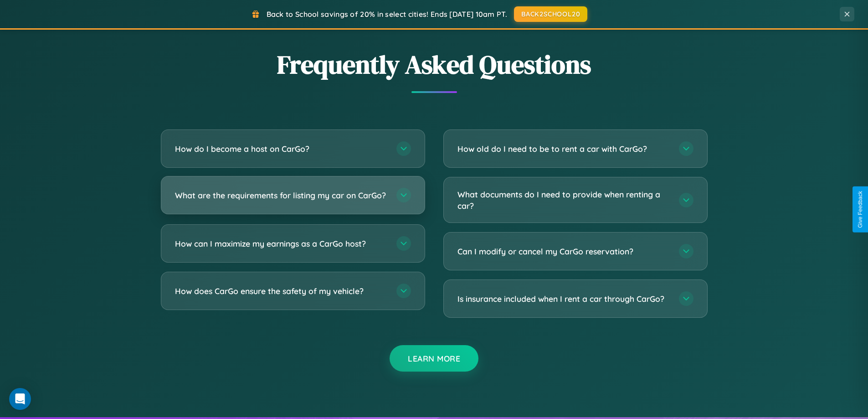 This screenshot has width=868, height=419. Describe the element at coordinates (281, 148) in the screenshot. I see `h3: How do I become a host on CarGo?` at that location.